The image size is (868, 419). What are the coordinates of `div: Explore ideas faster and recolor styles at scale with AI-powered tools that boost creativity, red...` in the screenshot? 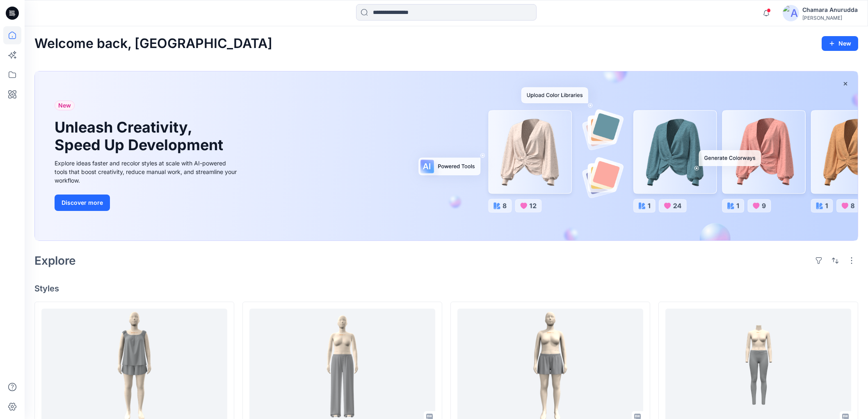 It's located at (147, 172).